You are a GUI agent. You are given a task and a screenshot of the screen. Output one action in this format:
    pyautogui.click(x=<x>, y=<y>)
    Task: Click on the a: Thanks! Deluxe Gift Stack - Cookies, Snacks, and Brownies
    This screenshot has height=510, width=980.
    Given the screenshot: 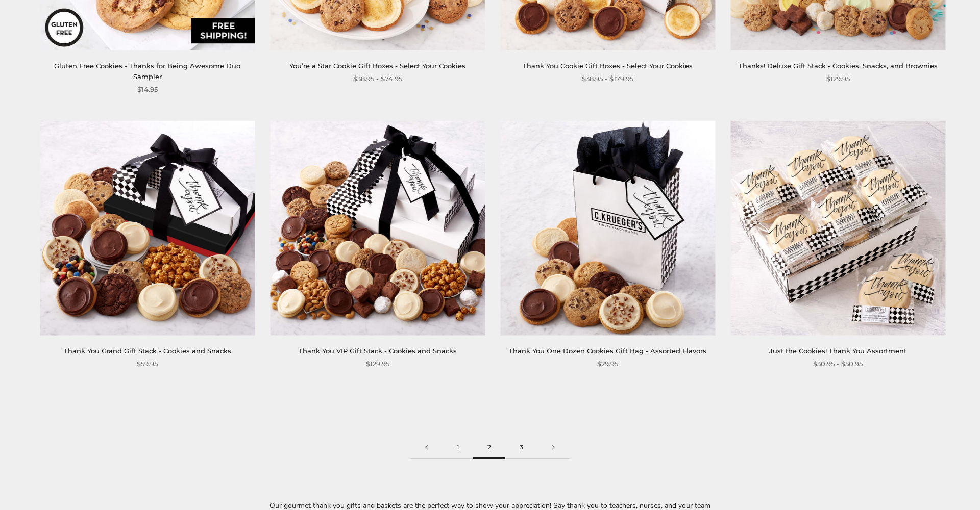 What is the action you would take?
    pyautogui.click(x=839, y=66)
    